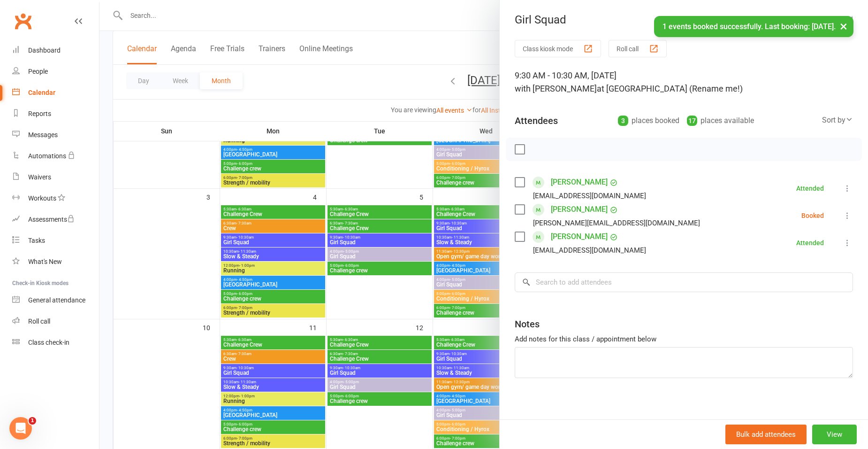  I want to click on div: General attendance, so click(56, 300).